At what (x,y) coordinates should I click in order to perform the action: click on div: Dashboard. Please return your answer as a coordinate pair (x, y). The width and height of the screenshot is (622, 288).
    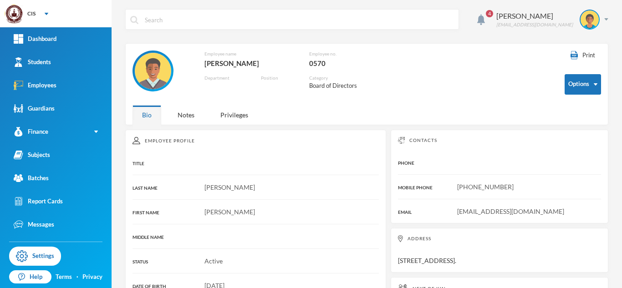
    Looking at the image, I should click on (35, 39).